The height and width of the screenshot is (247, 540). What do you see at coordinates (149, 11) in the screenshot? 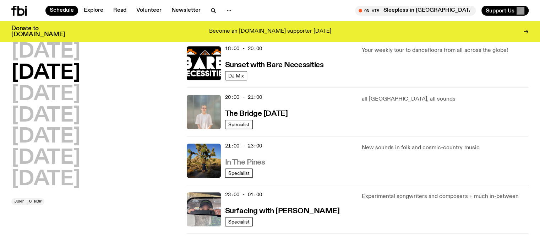
I see `a: Volunteer` at bounding box center [149, 11].